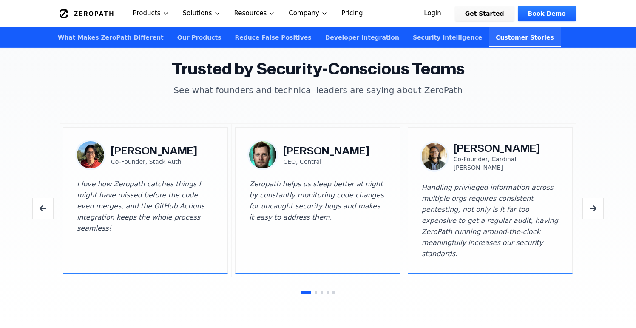 The height and width of the screenshot is (328, 636). I want to click on button: Go to testimonial 4, so click(328, 292).